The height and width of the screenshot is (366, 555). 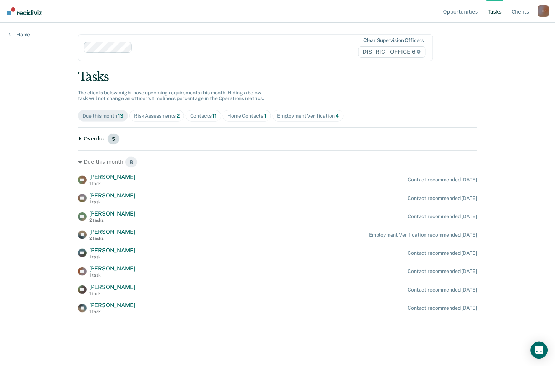 I want to click on div: B R, so click(x=544, y=11).